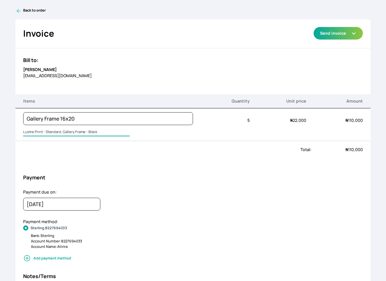 The image size is (386, 281). I want to click on p: Amount, so click(334, 101).